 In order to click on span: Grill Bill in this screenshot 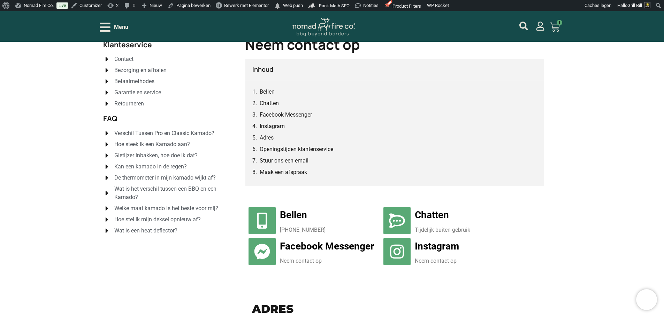, I will do `click(634, 5)`.